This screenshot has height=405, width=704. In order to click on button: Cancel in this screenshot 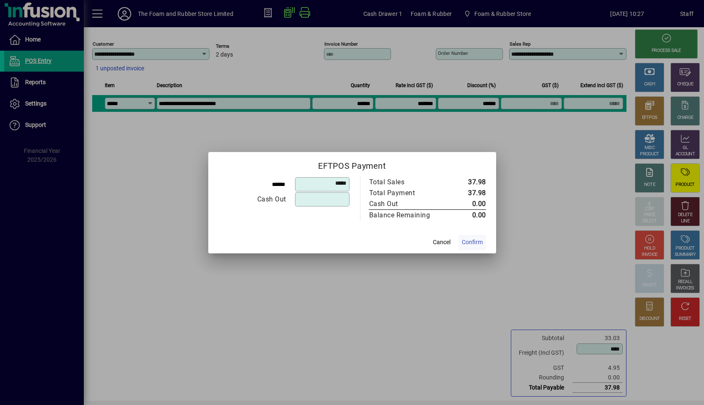, I will do `click(442, 243)`.